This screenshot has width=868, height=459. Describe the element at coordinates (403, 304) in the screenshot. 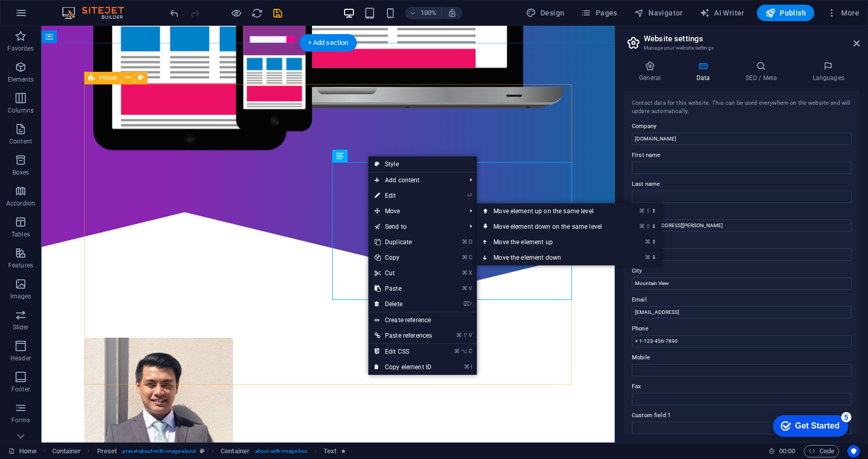

I see `a: ⌦Delete` at that location.